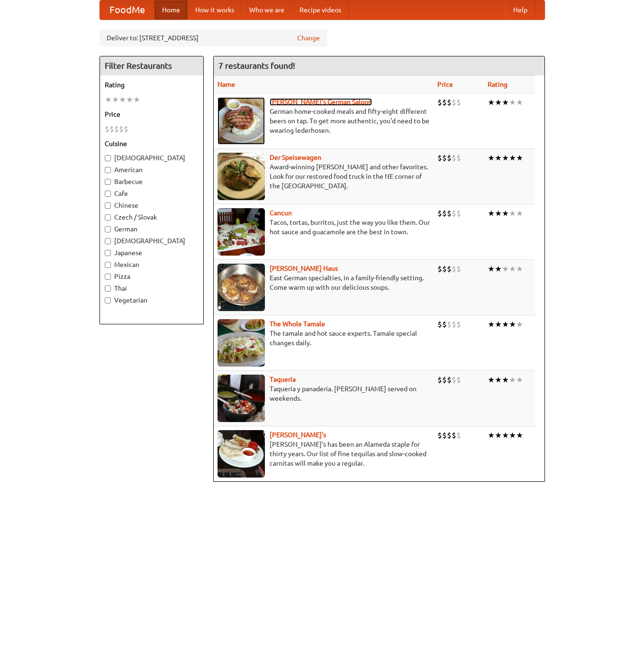 The height and width of the screenshot is (671, 644). What do you see at coordinates (152, 217) in the screenshot?
I see `label: Czech / Slovak` at bounding box center [152, 217].